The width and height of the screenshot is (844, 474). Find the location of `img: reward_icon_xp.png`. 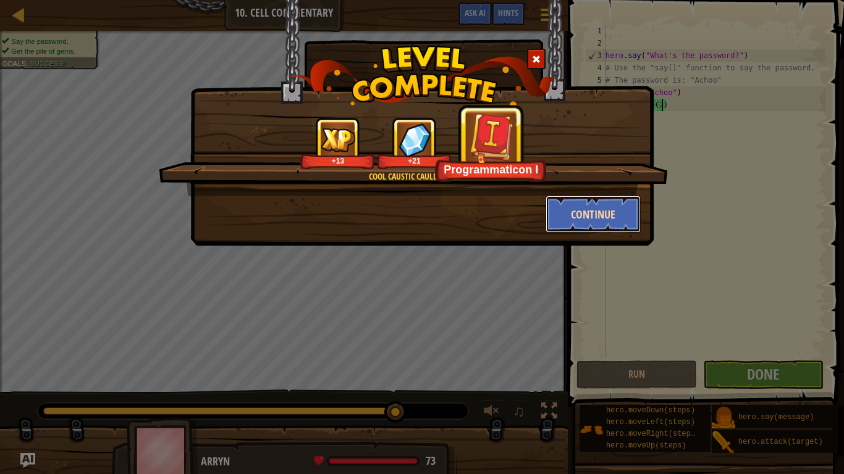

img: reward_icon_xp.png is located at coordinates (338, 140).